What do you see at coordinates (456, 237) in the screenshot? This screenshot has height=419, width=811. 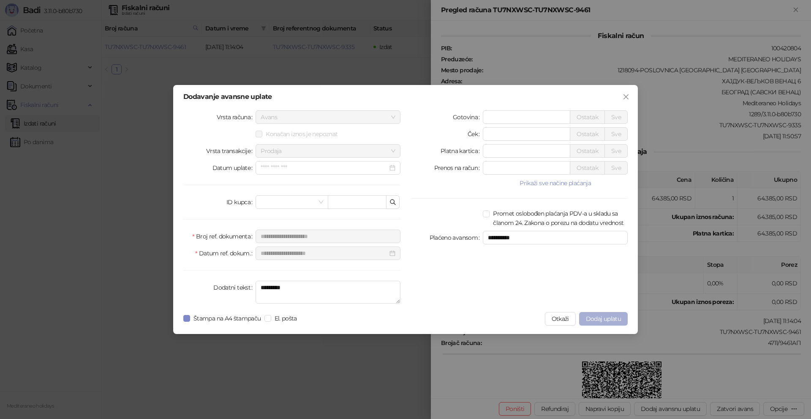 I see `label: Plaćeno avansom` at bounding box center [456, 237].